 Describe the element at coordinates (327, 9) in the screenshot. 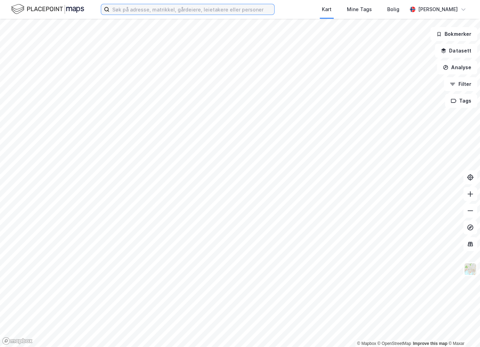

I see `div: Kart` at that location.